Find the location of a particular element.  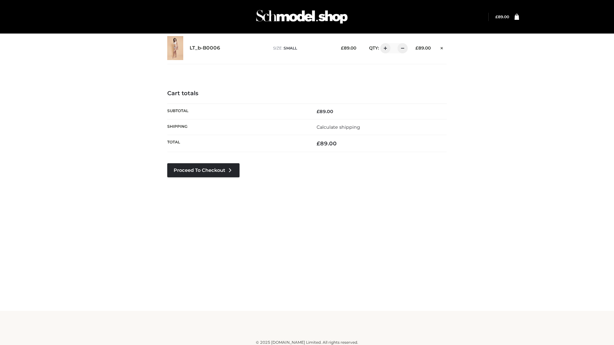

h4: Cart totals is located at coordinates (307, 94).